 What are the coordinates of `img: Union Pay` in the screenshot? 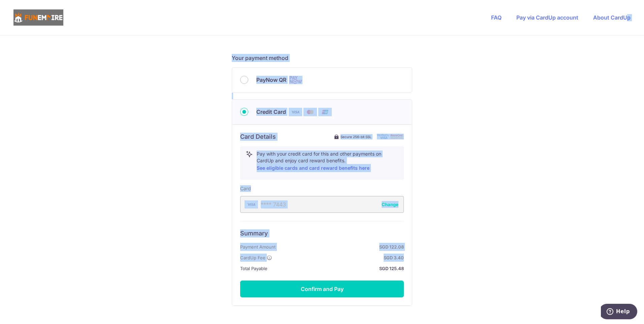 It's located at (325, 112).